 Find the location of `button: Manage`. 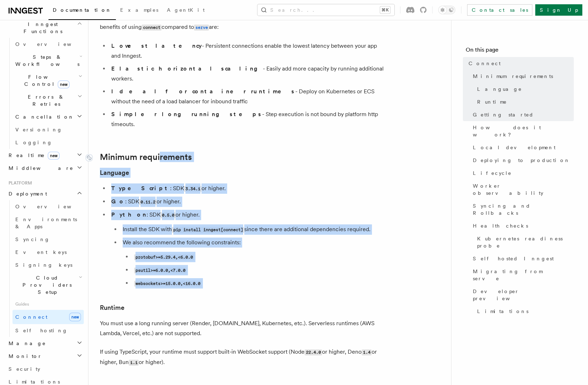

button: Manage is located at coordinates (44, 343).